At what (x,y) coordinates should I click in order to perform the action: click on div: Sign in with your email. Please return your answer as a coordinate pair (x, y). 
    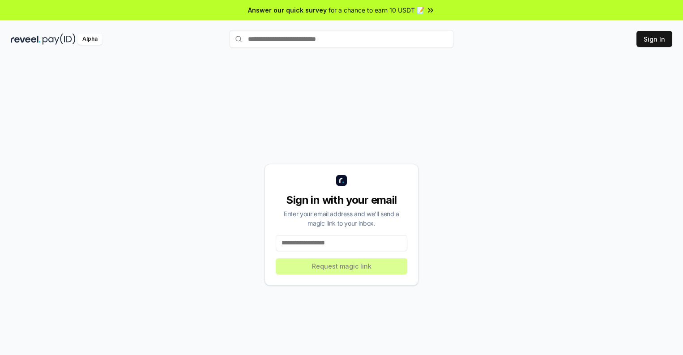
    Looking at the image, I should click on (342, 200).